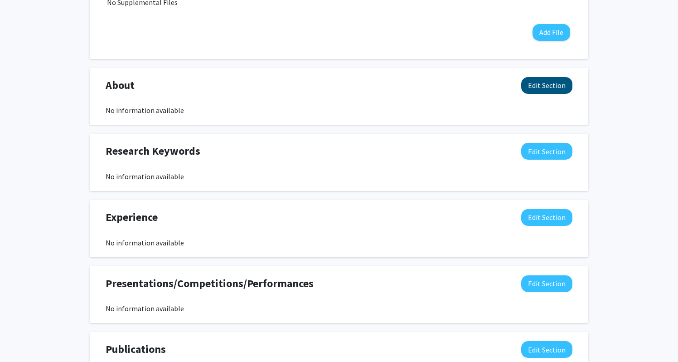 This screenshot has width=678, height=362. What do you see at coordinates (551, 32) in the screenshot?
I see `button: Add File` at bounding box center [551, 32].